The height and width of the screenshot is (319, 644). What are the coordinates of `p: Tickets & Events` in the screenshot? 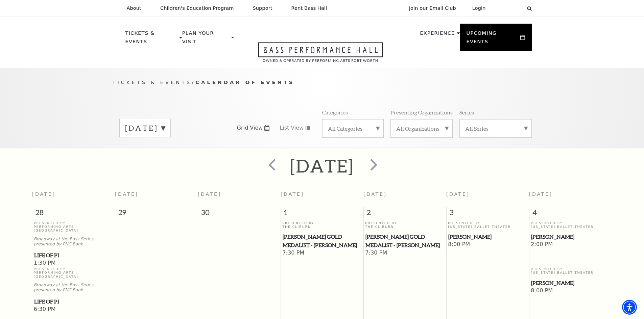 It's located at (151, 39).